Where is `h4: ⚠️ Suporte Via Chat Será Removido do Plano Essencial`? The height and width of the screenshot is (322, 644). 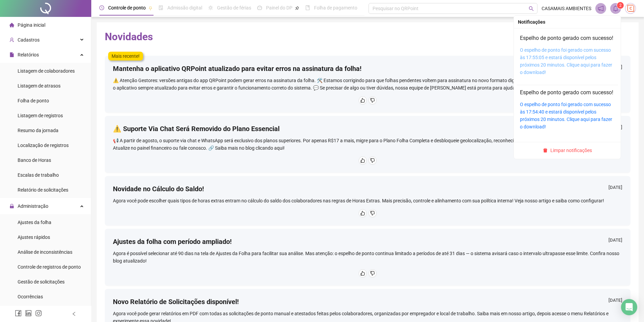
h4: ⚠️ Suporte Via Chat Será Removido do Plano Essencial is located at coordinates (196, 129).